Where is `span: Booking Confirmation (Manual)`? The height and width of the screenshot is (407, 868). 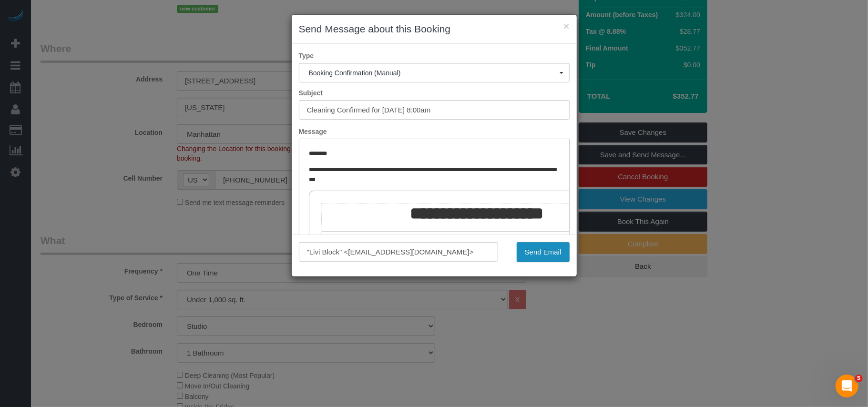
span: Booking Confirmation (Manual) is located at coordinates (435, 73).